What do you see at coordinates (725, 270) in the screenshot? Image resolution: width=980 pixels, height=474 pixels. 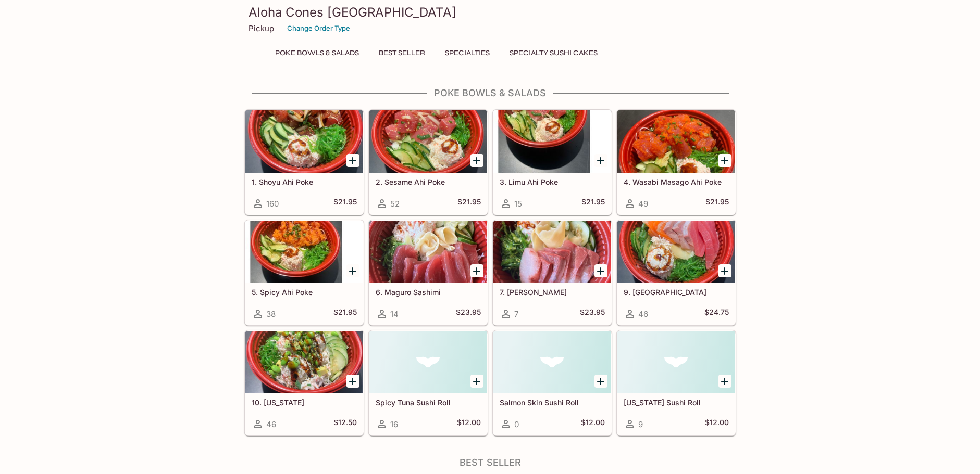 I see `button: Add 9. Charashi` at bounding box center [725, 270].